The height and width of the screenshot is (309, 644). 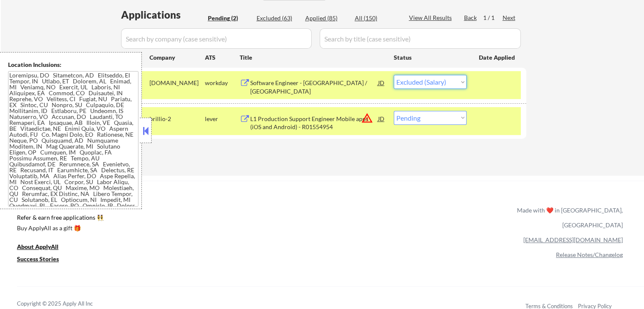 What do you see at coordinates (278, 18) in the screenshot?
I see `div: Excluded (63)` at bounding box center [278, 18].